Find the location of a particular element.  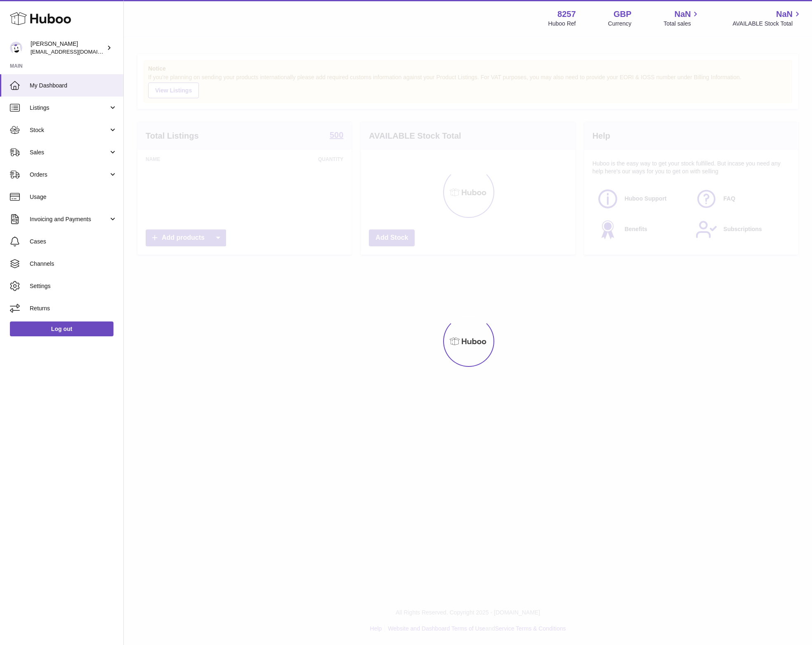

span: Orders is located at coordinates (69, 174).